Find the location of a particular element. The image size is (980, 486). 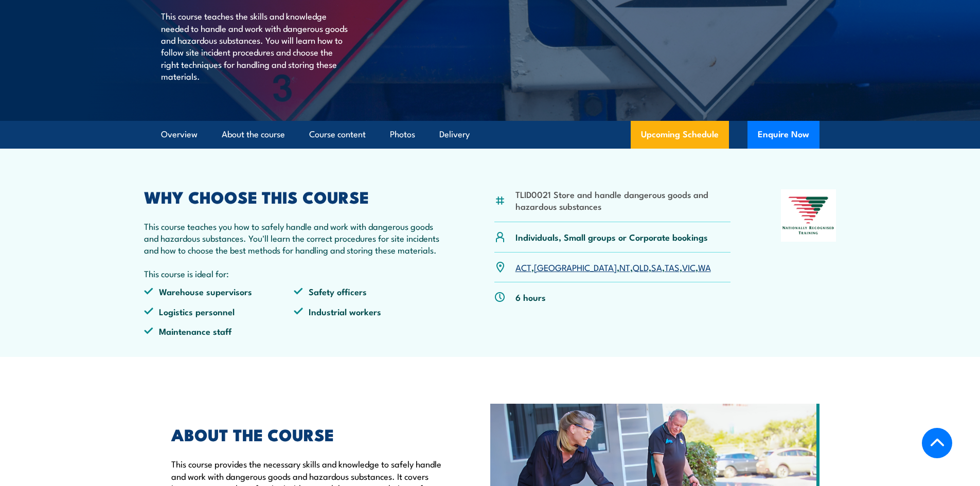

a: WA is located at coordinates (704, 267).